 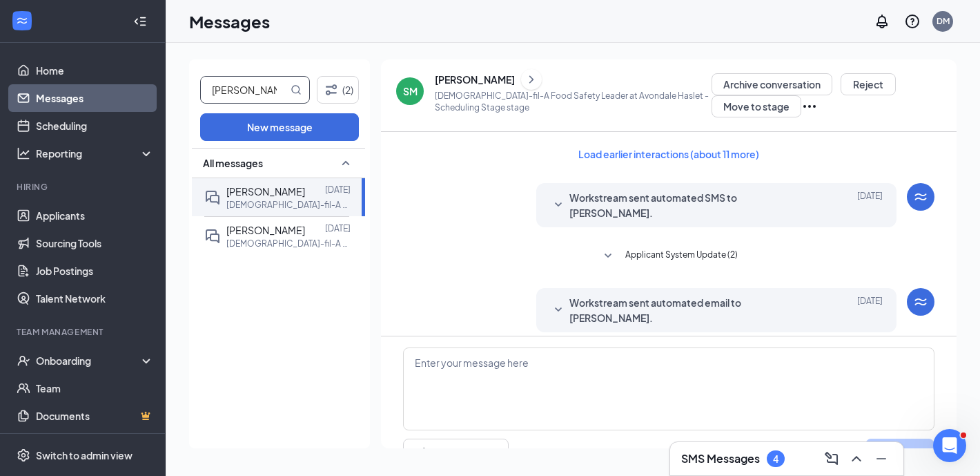 I want to click on svg: ChevronRight, so click(x=531, y=79).